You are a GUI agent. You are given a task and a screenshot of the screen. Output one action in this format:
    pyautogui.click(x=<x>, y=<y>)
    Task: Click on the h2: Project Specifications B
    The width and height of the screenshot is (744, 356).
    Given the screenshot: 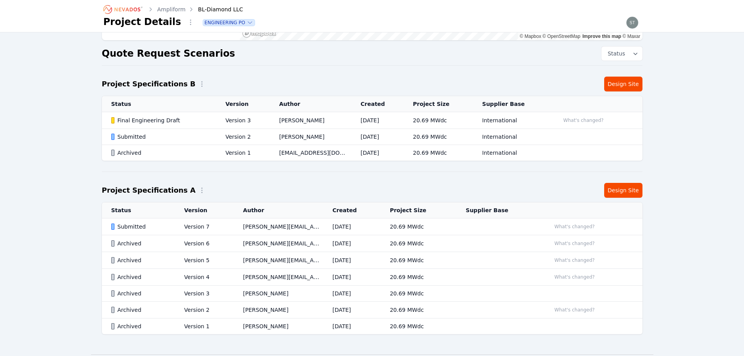 What is the action you would take?
    pyautogui.click(x=149, y=84)
    